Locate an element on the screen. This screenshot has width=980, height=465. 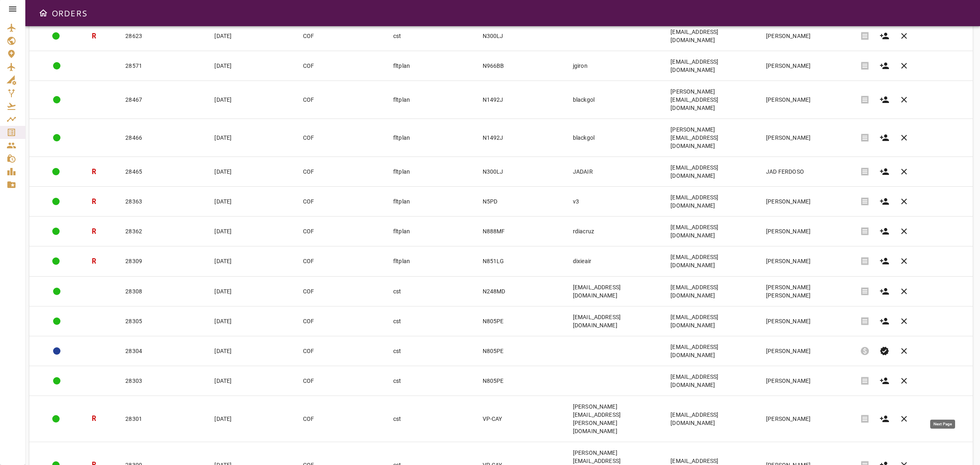
td: JAD FERDOSO is located at coordinates (806, 171).